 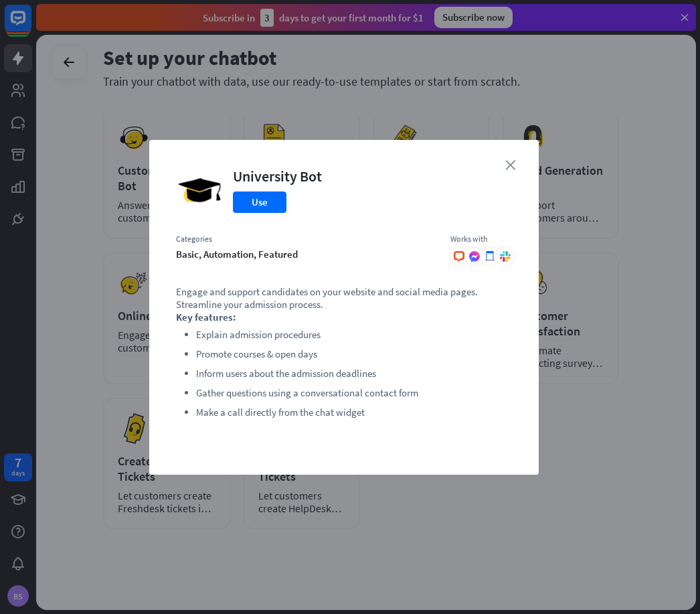 I want to click on i: close, so click(x=510, y=165).